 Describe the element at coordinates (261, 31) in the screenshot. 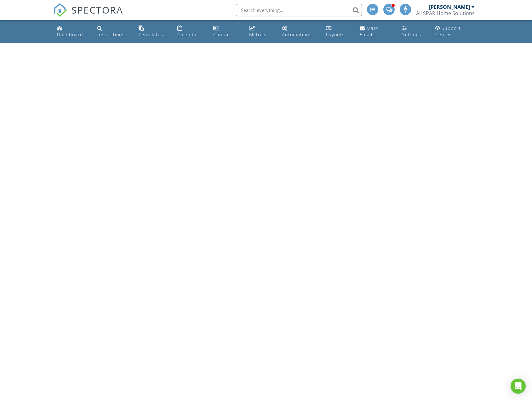

I see `a: Metrics` at that location.